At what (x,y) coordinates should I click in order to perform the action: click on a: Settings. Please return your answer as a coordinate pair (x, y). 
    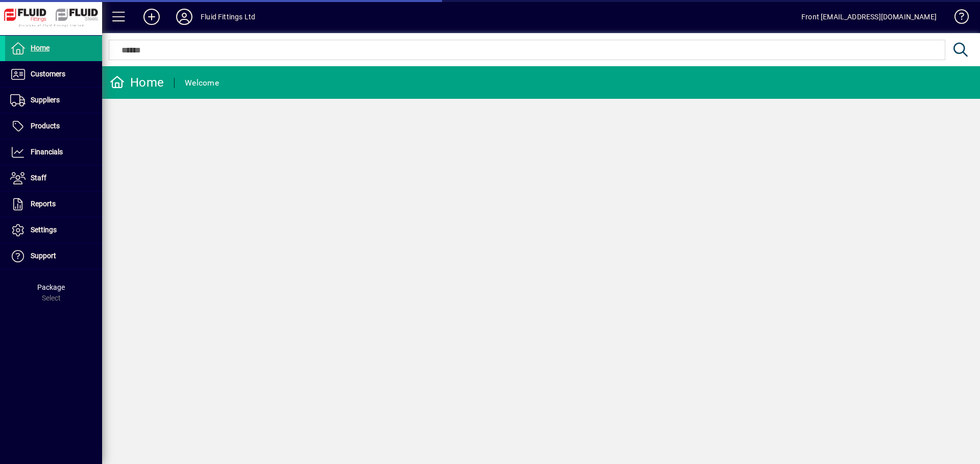
    Looking at the image, I should click on (54, 230).